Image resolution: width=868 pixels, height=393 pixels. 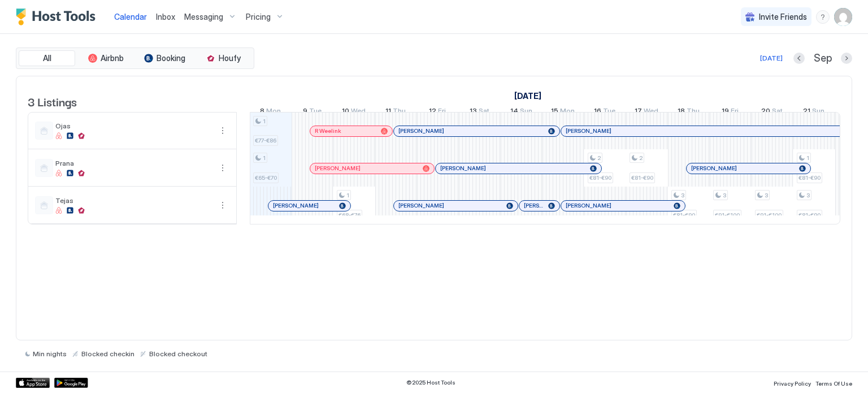 What do you see at coordinates (134, 126) in the screenshot?
I see `span: Ojas` at bounding box center [134, 126].